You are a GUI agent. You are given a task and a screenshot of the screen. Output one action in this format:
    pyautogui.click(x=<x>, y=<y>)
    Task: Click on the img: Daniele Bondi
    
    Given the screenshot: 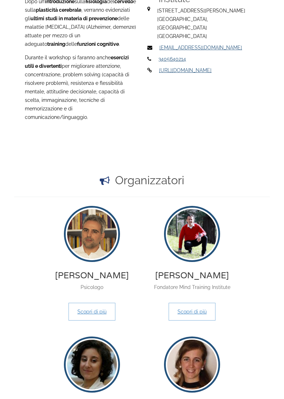 What is the action you would take?
    pyautogui.click(x=192, y=234)
    